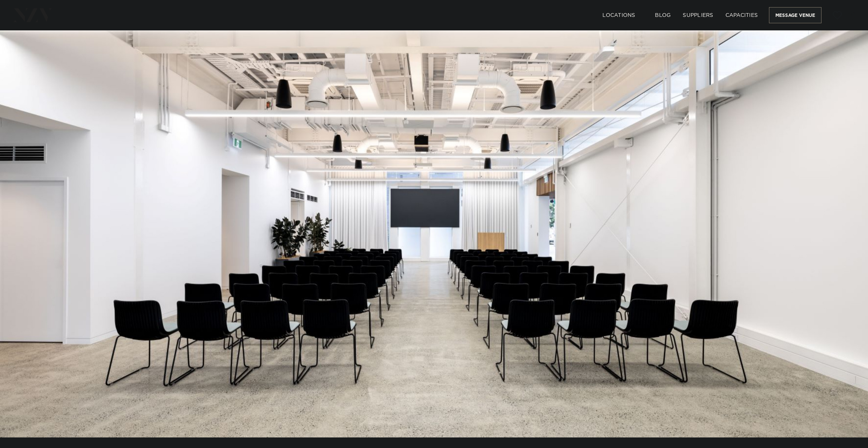 The image size is (868, 448). What do you see at coordinates (697, 15) in the screenshot?
I see `a: SUPPLIERS` at bounding box center [697, 15].